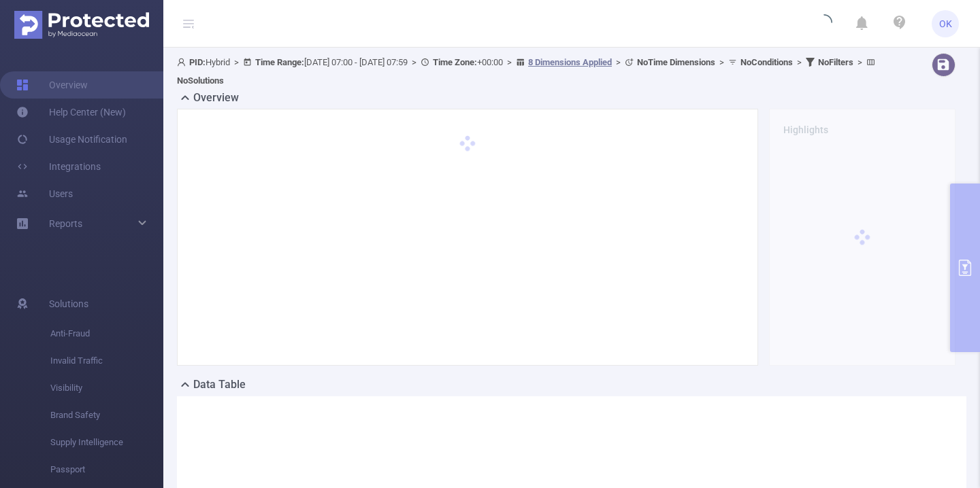 Image resolution: width=980 pixels, height=488 pixels. Describe the element at coordinates (200, 80) in the screenshot. I see `b: No Solutions` at that location.